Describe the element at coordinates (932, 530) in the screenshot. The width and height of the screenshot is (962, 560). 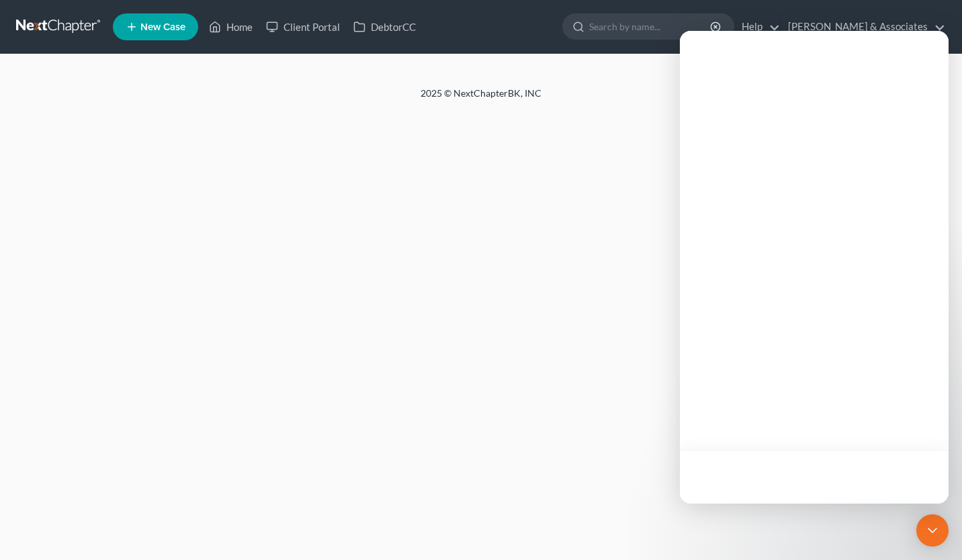
I see `div: Open Intercom Messenger` at that location.